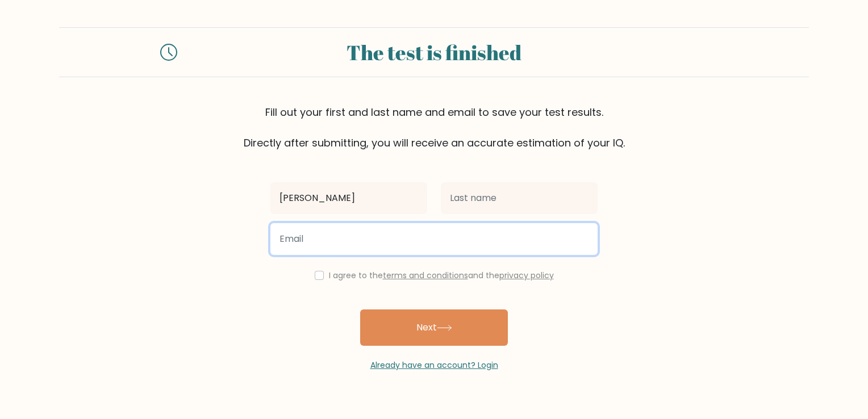 The width and height of the screenshot is (868, 419). What do you see at coordinates (425, 275) in the screenshot?
I see `a: terms and conditions` at bounding box center [425, 275].